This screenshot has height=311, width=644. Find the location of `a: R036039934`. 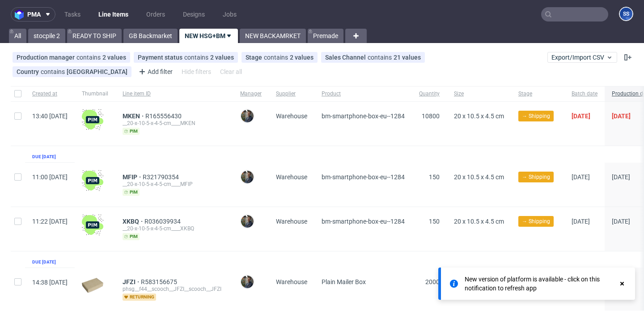

a: R036039934 is located at coordinates (163, 221).